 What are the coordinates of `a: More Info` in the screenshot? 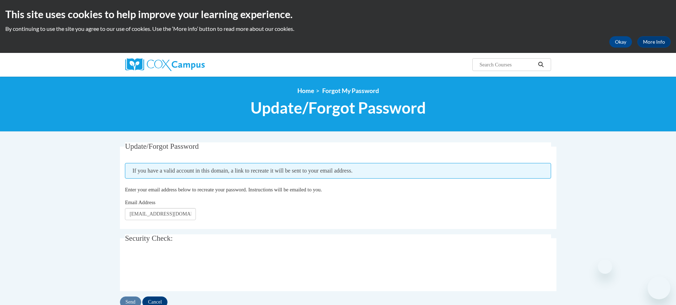 It's located at (654, 42).